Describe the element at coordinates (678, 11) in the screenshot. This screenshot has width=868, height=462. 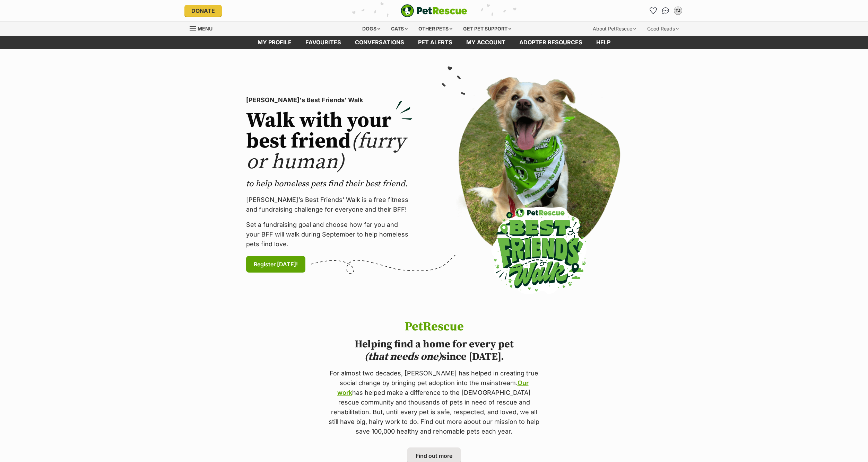
I see `button: My account` at that location.